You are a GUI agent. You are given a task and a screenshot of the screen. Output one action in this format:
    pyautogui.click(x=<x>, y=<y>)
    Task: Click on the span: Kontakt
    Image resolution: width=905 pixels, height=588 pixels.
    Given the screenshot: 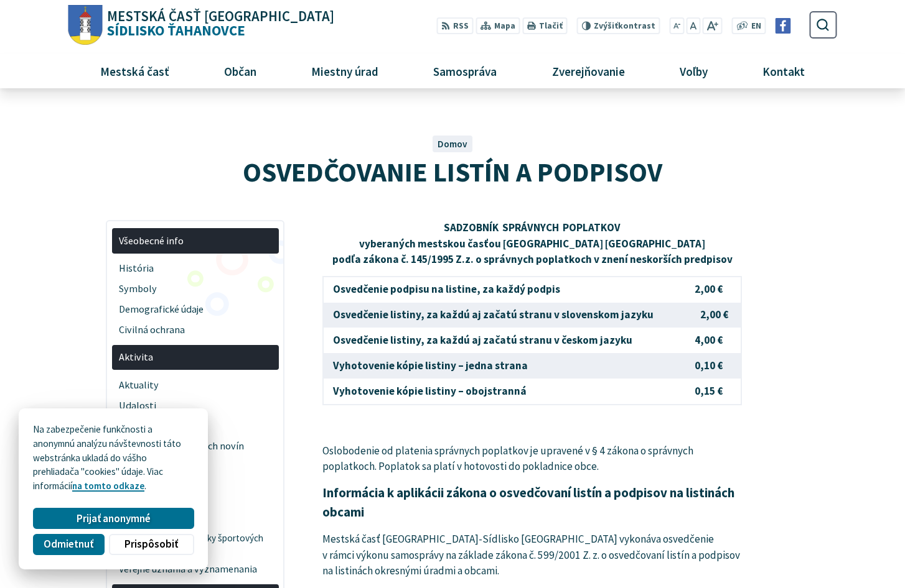 What is the action you would take?
    pyautogui.click(x=783, y=71)
    